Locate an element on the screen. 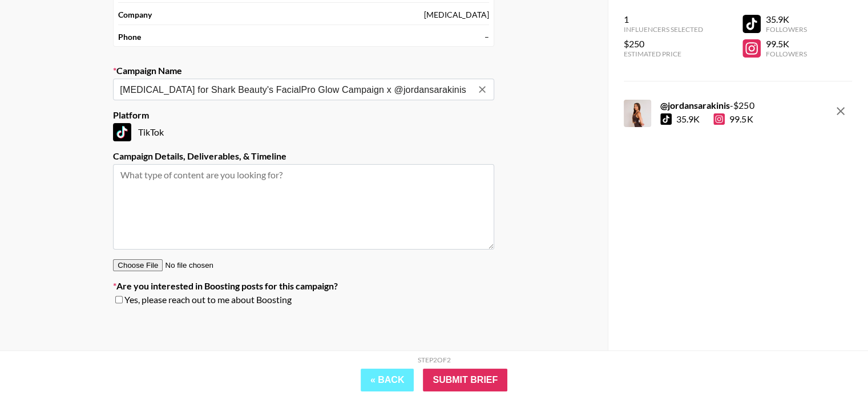 The width and height of the screenshot is (868, 396). div: $250 is located at coordinates (663, 44).